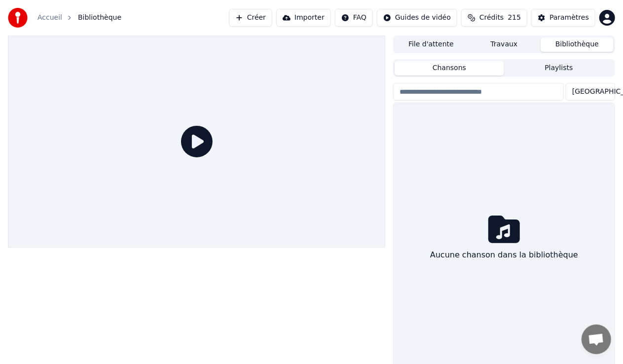 The image size is (623, 364). Describe the element at coordinates (449, 68) in the screenshot. I see `button: Chansons` at that location.